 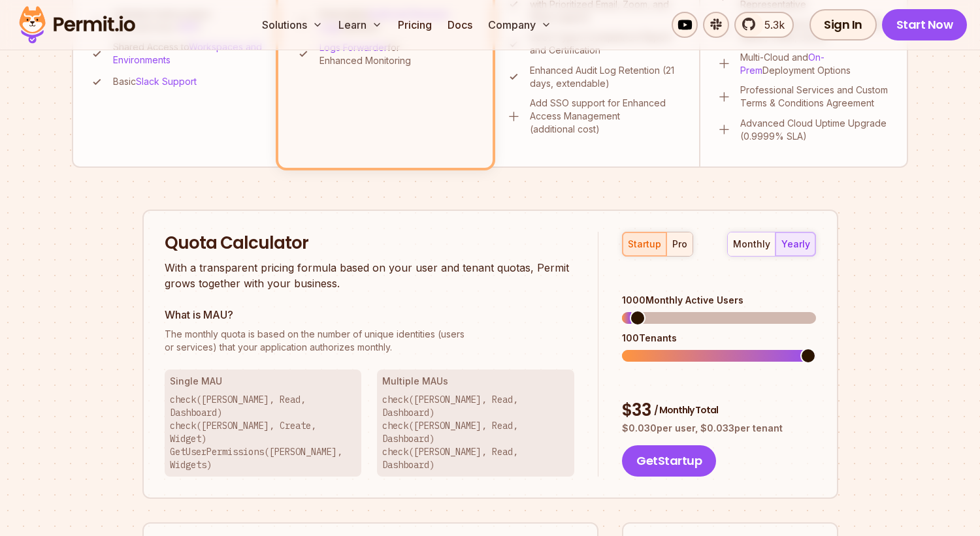 What do you see at coordinates (815, 97) in the screenshot?
I see `p: Professional Services and Custom Terms & Conditions Agreement` at bounding box center [815, 97].